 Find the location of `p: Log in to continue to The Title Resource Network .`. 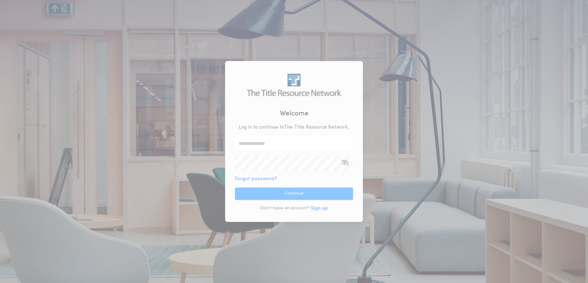

p: Log in to continue to The Title Resource Network . is located at coordinates (294, 128).